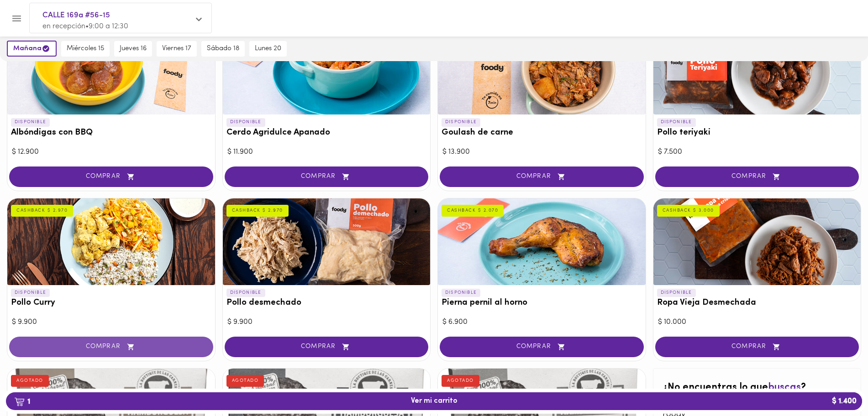 Image resolution: width=868 pixels, height=416 pixels. Describe the element at coordinates (268, 49) in the screenshot. I see `button: lunes 20` at that location.